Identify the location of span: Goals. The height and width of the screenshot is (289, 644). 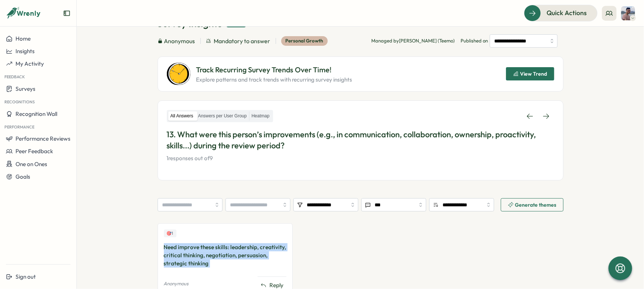
(23, 177).